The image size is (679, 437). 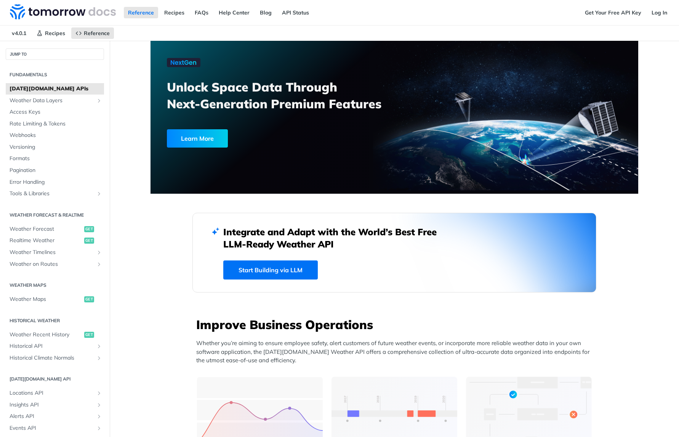 What do you see at coordinates (55, 416) in the screenshot?
I see `a: Alerts APIShow subpages for Alerts API` at bounding box center [55, 416].